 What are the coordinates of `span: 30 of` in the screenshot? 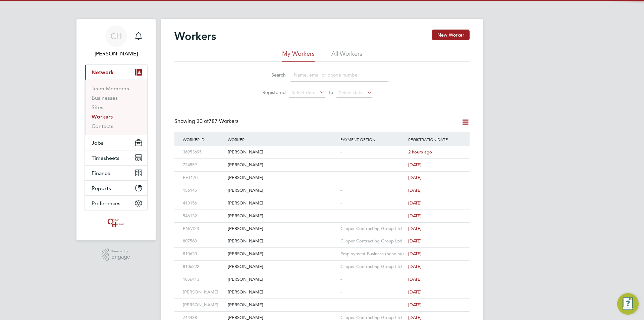 It's located at (203, 122).